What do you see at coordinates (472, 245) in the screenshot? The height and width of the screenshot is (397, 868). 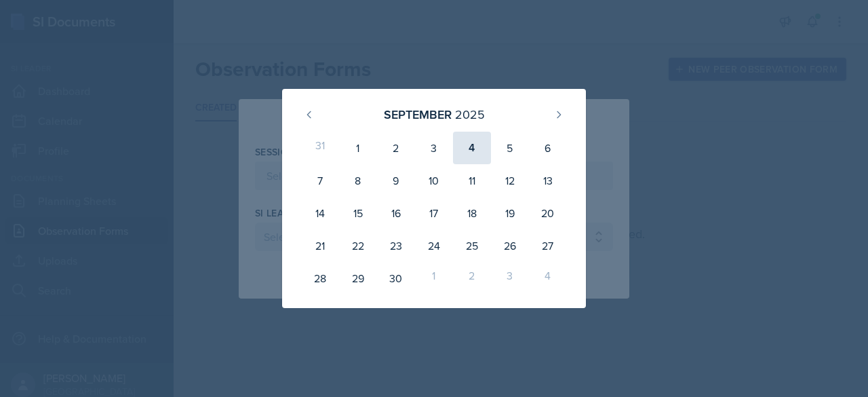 I see `div: 25` at bounding box center [472, 245].